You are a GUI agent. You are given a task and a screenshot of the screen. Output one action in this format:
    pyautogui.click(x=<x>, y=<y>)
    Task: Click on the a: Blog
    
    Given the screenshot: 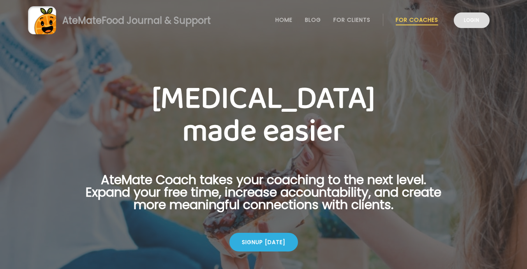 What is the action you would take?
    pyautogui.click(x=313, y=20)
    